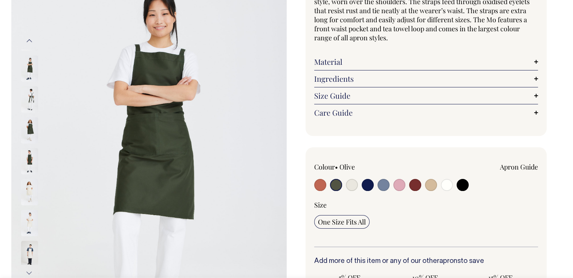 The image size is (573, 278). I want to click on input: One Size Fits All, so click(341, 222).